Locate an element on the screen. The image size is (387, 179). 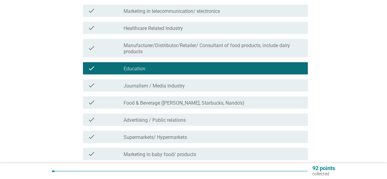
label: Manufacturer/Distributor/Retailer/ Consultant of food products, include dairy products is located at coordinates (213, 49).